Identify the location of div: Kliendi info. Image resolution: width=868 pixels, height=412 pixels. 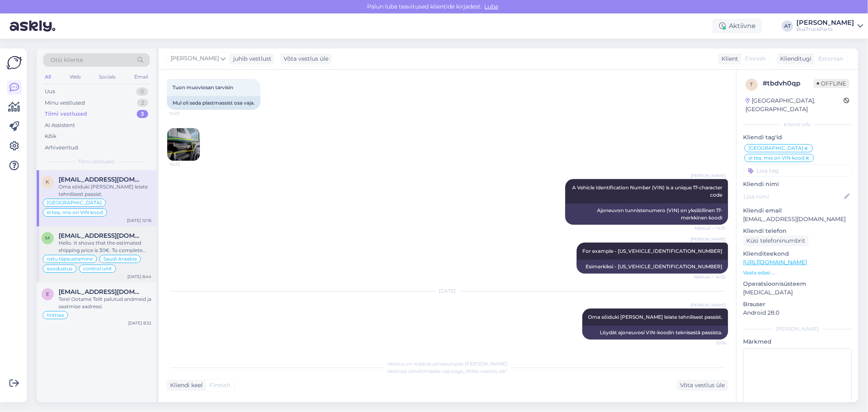
(798, 124).